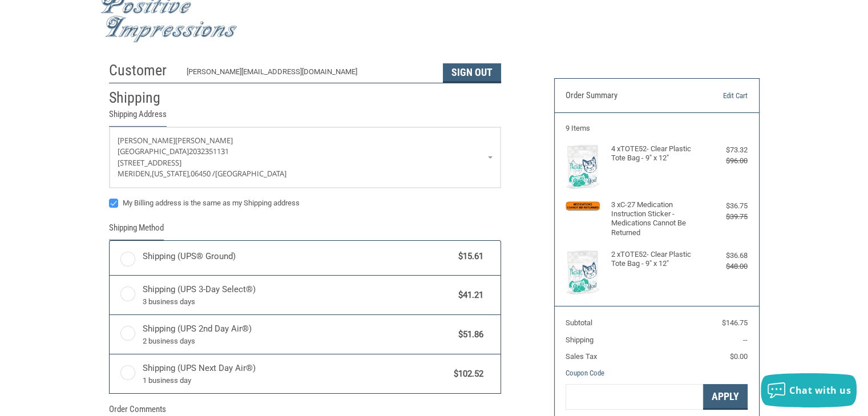 Image resolution: width=868 pixels, height=416 pixels. Describe the element at coordinates (298, 301) in the screenshot. I see `span: 3 business days` at that location.